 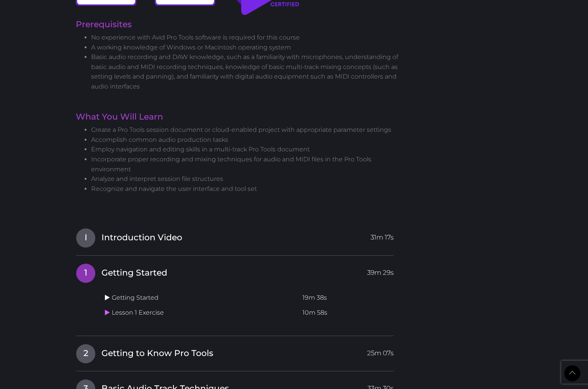 What do you see at coordinates (382, 235) in the screenshot?
I see `span: 31m 17s` at bounding box center [382, 235].